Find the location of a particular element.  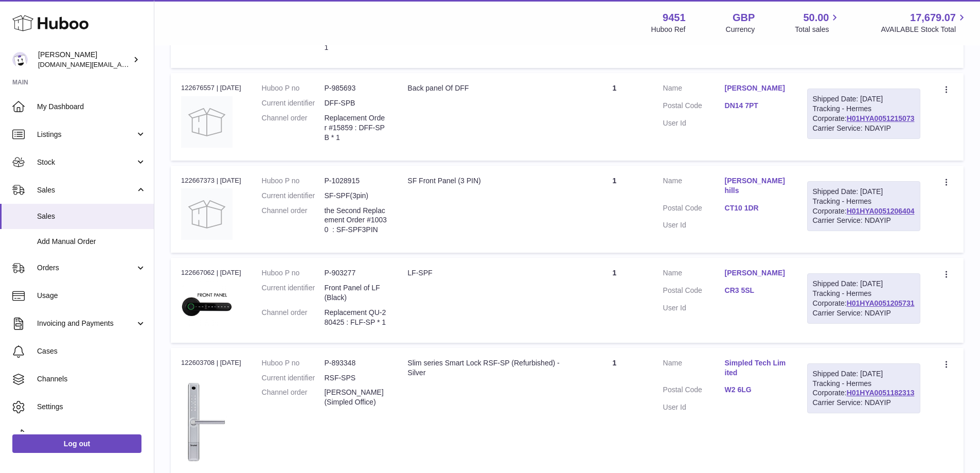

div: Currency is located at coordinates (740, 29).